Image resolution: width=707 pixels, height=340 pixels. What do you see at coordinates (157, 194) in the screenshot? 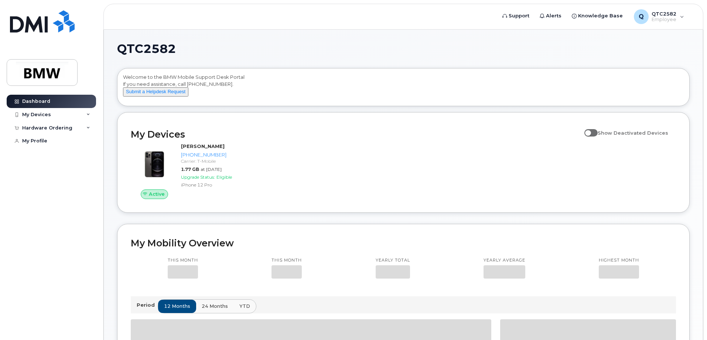
I see `span: Active` at bounding box center [157, 194].